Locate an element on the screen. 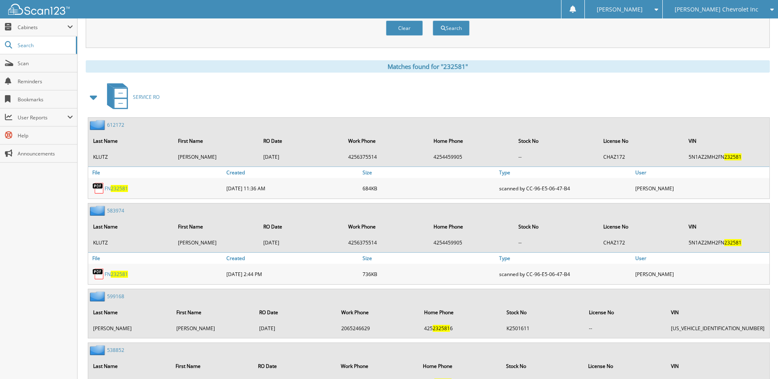 Image resolution: width=778 pixels, height=379 pixels. a: 612172 is located at coordinates (116, 125).